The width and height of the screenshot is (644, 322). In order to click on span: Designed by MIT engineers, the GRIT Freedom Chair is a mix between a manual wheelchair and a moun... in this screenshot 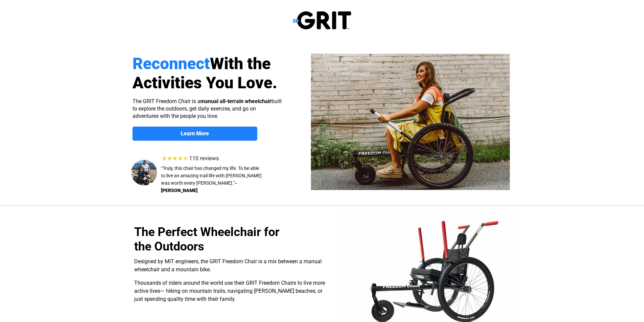, I will do `click(228, 265)`.